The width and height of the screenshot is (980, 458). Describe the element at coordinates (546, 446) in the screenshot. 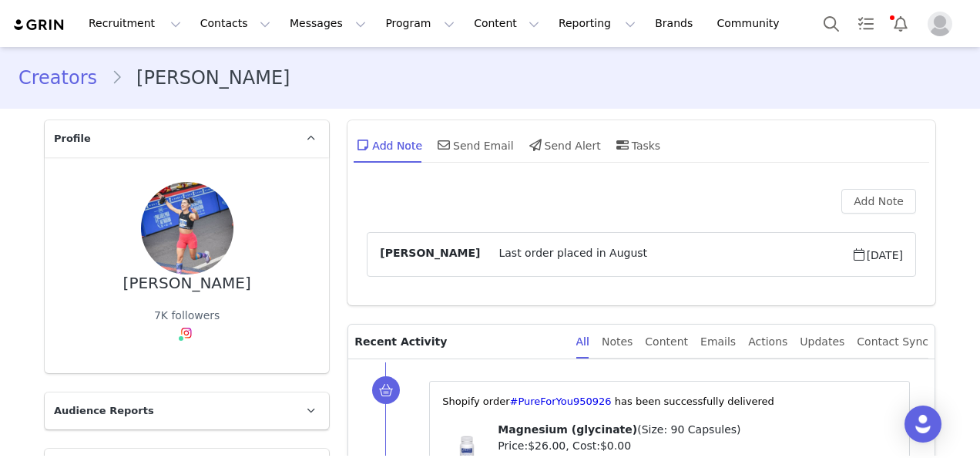

I see `span: $26.00` at that location.